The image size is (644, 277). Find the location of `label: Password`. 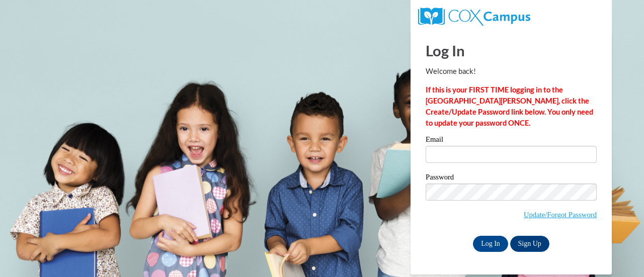

label: Password is located at coordinates (511, 179).